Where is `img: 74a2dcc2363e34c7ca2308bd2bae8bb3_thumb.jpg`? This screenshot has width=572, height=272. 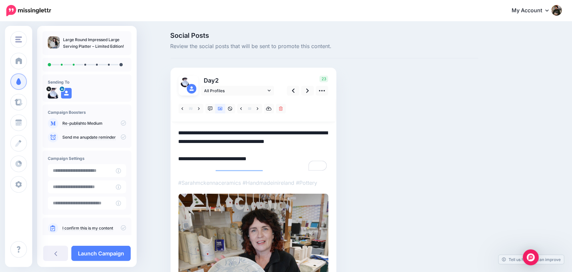
img: 74a2dcc2363e34c7ca2308bd2bae8bb3_thumb.jpg is located at coordinates (54, 42).